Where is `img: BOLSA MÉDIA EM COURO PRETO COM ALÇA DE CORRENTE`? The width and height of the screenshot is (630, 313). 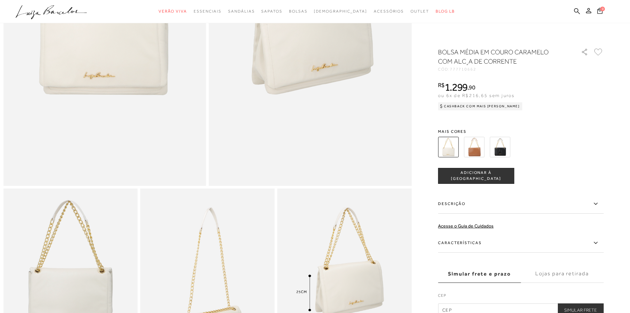 img: BOLSA MÉDIA EM COURO PRETO COM ALÇA DE CORRENTE is located at coordinates (500, 147).